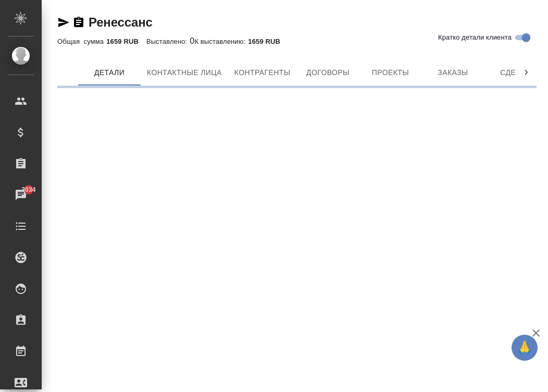  I want to click on p: Выставлено:, so click(168, 41).